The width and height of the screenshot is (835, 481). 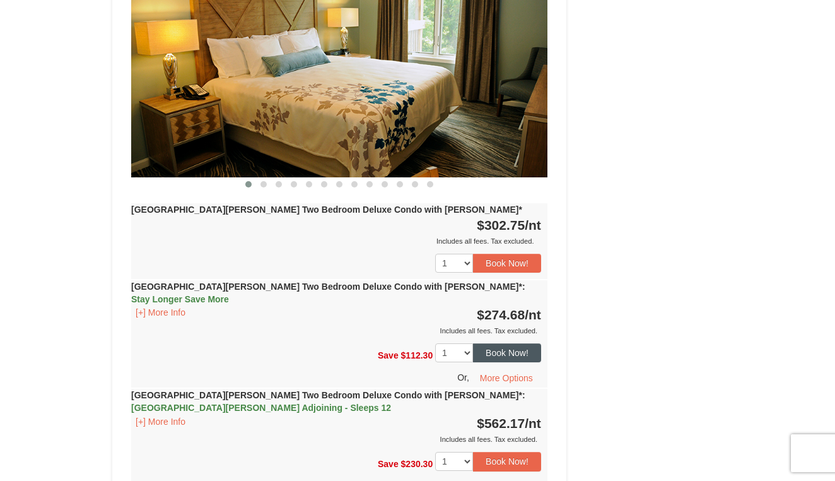 What do you see at coordinates (501, 314) in the screenshot?
I see `span: $274.68` at bounding box center [501, 314].